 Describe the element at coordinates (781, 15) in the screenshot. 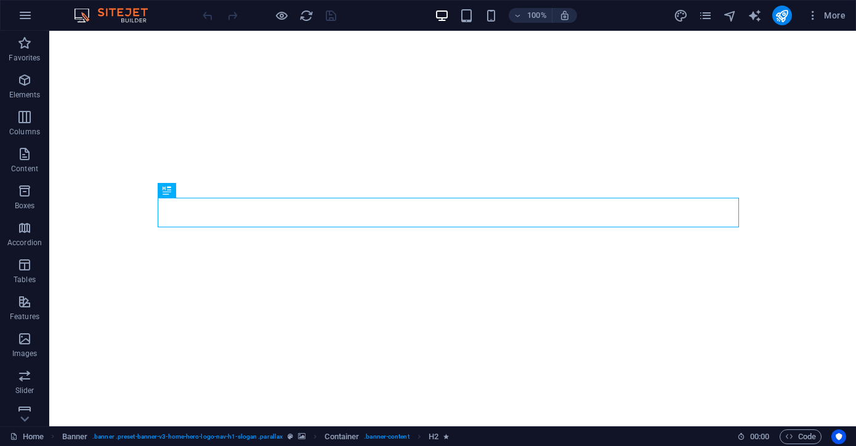

I see `i: Publish` at that location.